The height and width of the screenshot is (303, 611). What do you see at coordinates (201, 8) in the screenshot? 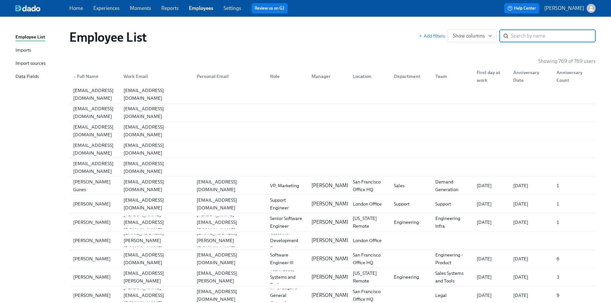
I see `a: Employees` at bounding box center [201, 8].